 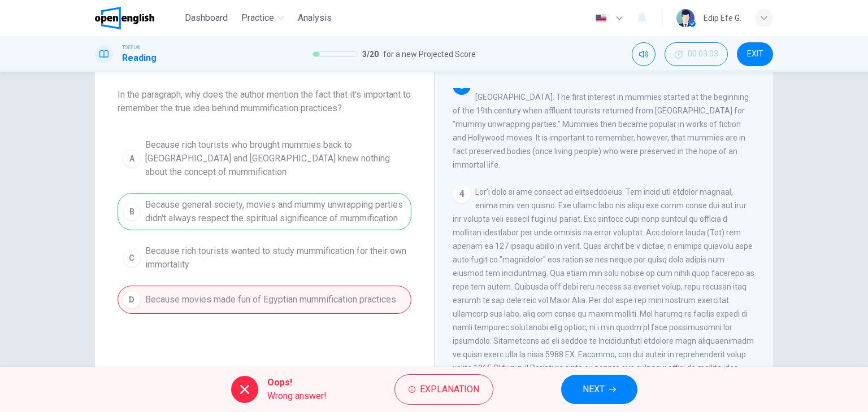 I want to click on button: NEXT, so click(x=600, y=390).